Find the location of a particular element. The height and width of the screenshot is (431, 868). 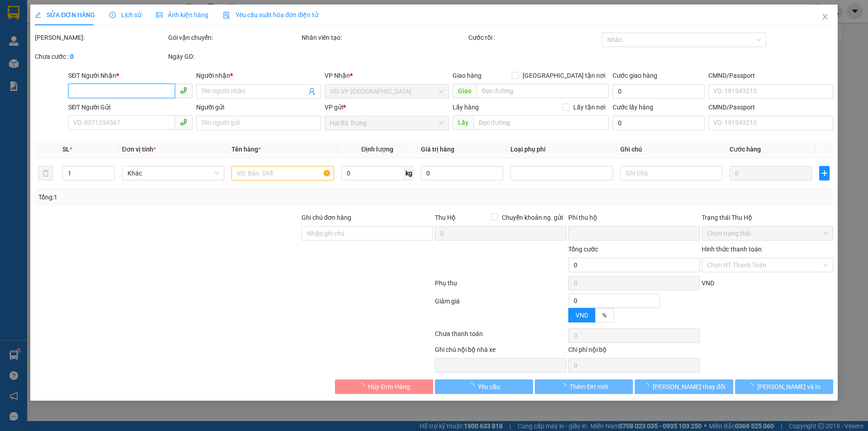

div: Chưa thanh toán is located at coordinates (500, 336).